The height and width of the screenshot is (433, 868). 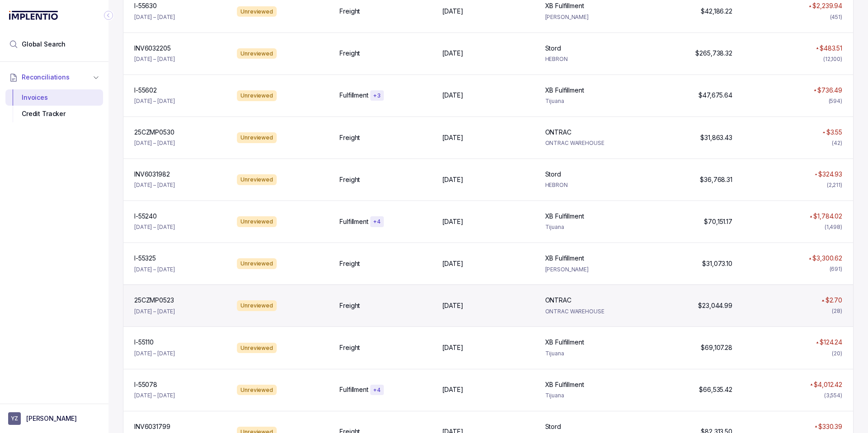 I want to click on p: $23,044.99, so click(x=715, y=306).